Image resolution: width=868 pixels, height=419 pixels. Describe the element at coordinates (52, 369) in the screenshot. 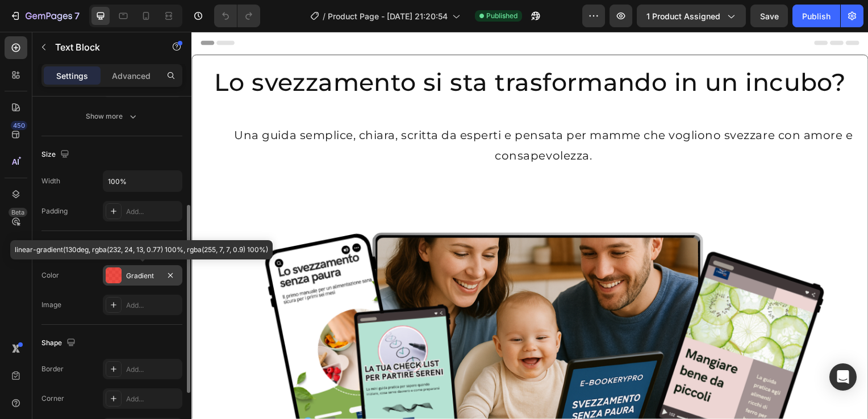

I see `div: Border` at that location.